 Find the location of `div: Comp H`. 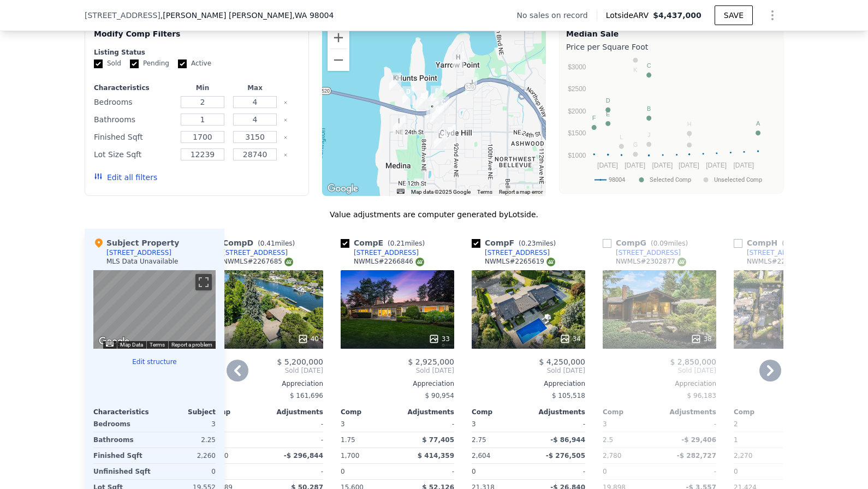

div: Comp H is located at coordinates (779, 243).